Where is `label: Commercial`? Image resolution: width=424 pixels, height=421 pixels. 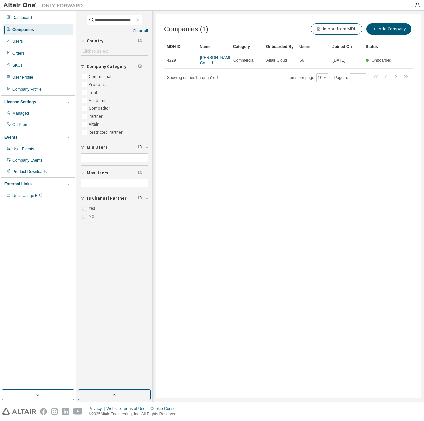
label: Commercial is located at coordinates (101, 77).